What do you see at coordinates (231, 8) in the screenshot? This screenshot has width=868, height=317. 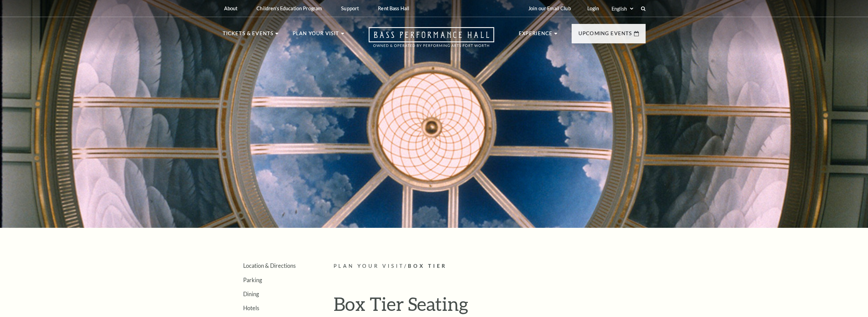 I see `p: About` at bounding box center [231, 8].